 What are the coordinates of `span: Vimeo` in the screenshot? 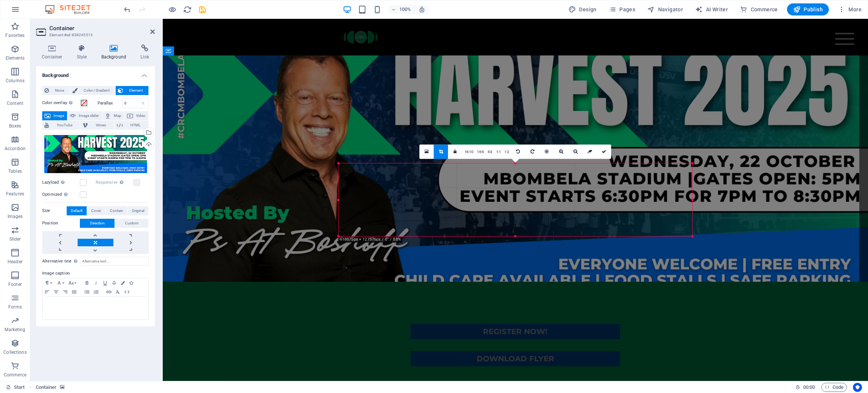 It's located at (101, 125).